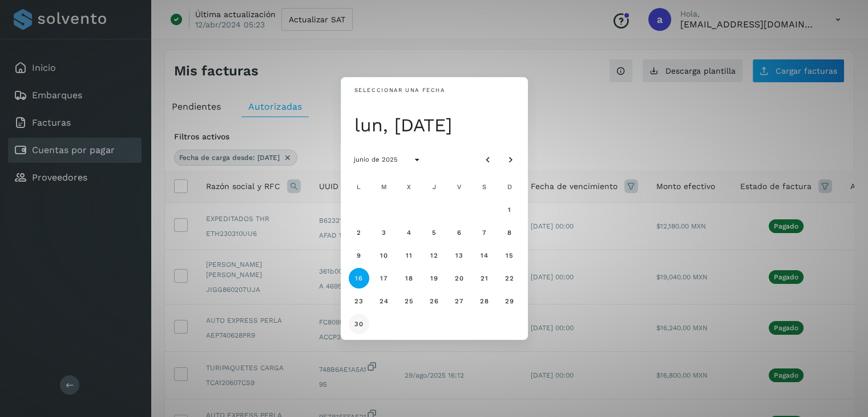 This screenshot has height=417, width=868. Describe the element at coordinates (485, 278) in the screenshot. I see `button: sábado, 21 de junio de 2025` at that location.